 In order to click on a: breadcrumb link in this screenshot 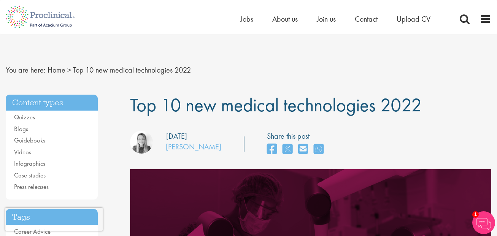, I will do `click(56, 70)`.